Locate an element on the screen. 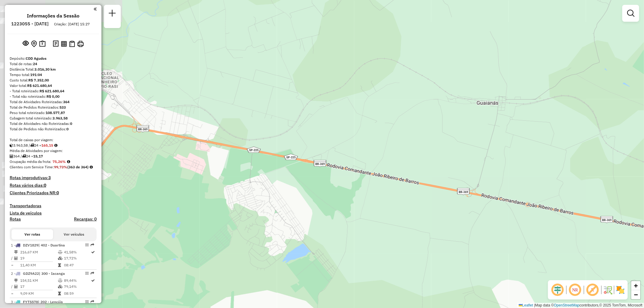 Image resolution: width=644 pixels, height=308 pixels. td: 79,14% is located at coordinates (77, 286).